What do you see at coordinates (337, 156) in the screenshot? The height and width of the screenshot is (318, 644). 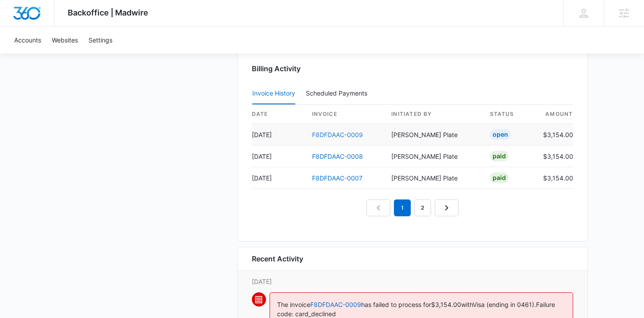 I see `a: F8DFDAAC-0008` at bounding box center [337, 156].